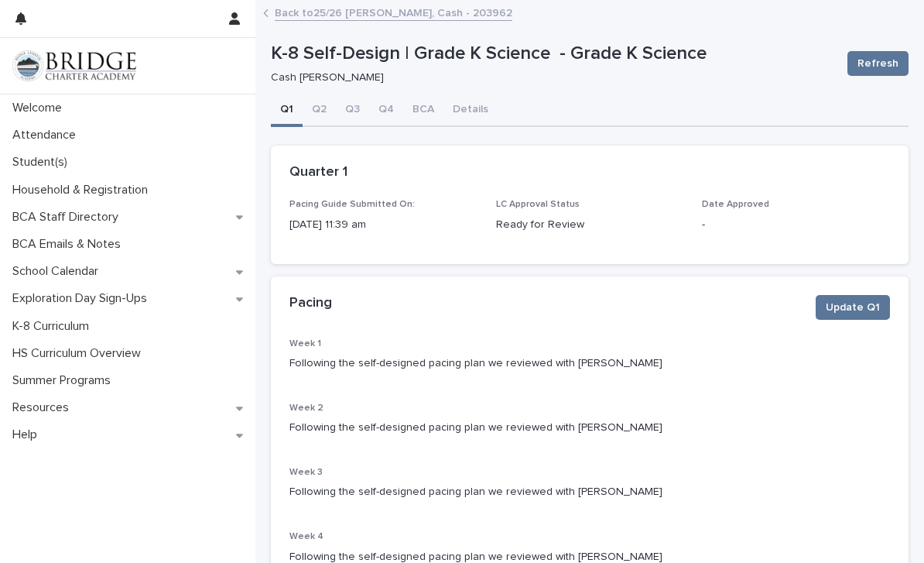 This screenshot has height=563, width=924. What do you see at coordinates (70, 244) in the screenshot?
I see `p: BCA Emails & Notes` at bounding box center [70, 244].